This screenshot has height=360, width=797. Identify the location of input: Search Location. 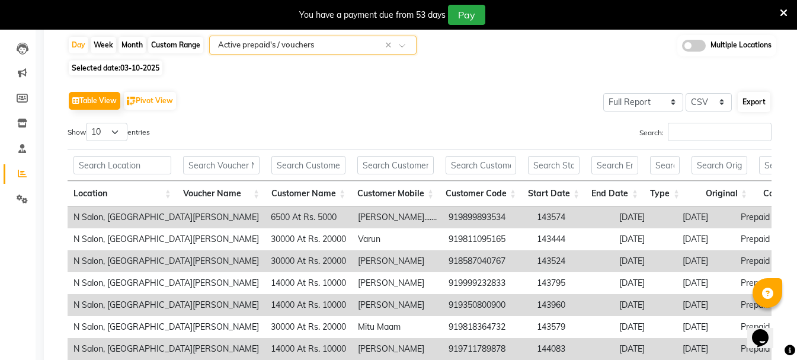
(122, 165).